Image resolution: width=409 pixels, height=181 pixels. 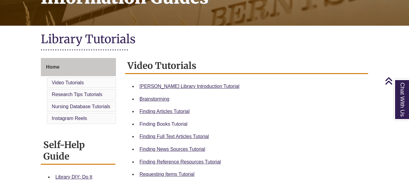 I want to click on div: Guide Page Menu, so click(x=78, y=92).